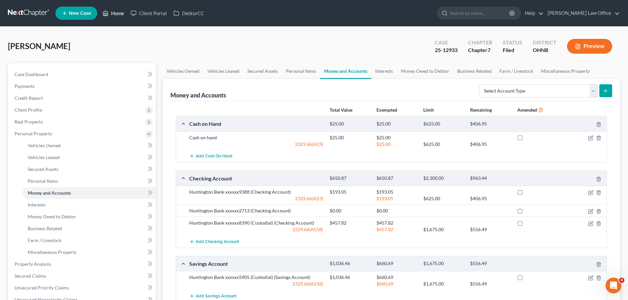  What do you see at coordinates (545, 43) in the screenshot?
I see `div: District` at bounding box center [545, 43].